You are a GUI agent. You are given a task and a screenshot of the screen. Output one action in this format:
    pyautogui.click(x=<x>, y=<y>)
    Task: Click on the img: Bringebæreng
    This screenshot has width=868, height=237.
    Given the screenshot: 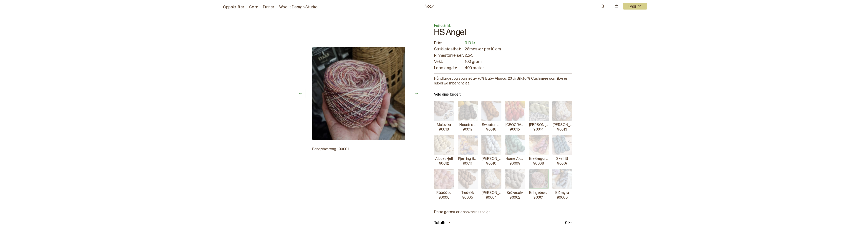 What is the action you would take?
    pyautogui.click(x=539, y=179)
    